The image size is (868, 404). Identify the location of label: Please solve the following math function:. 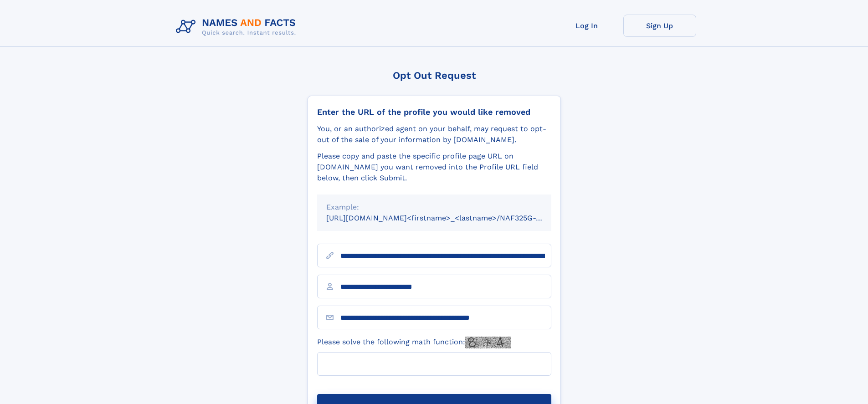
(414, 342).